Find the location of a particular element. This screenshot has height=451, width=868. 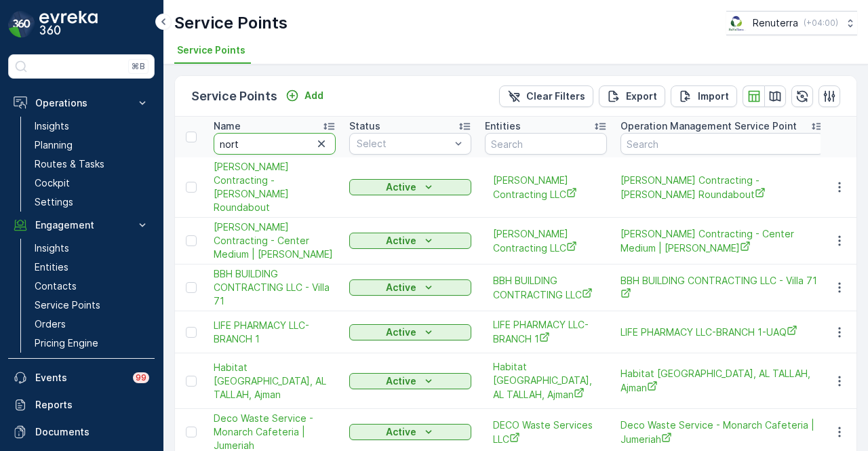

a: Planning is located at coordinates (91, 145).